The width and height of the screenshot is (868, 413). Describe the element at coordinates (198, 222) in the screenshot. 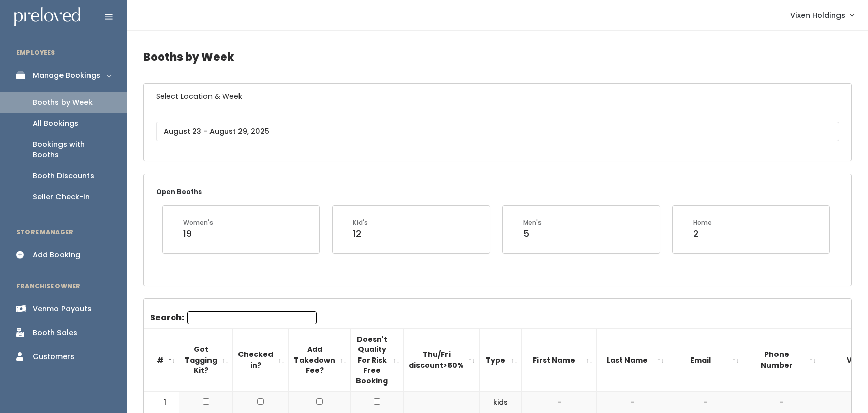

I see `div: Women's` at that location.